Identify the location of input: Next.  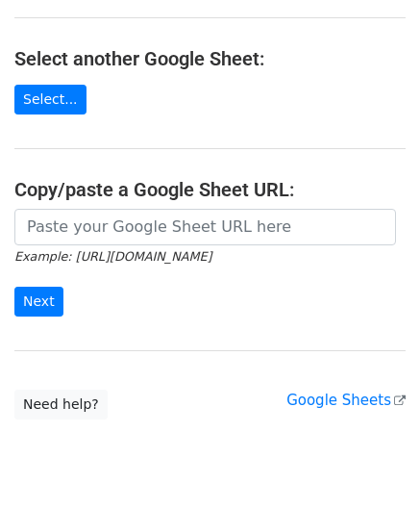
(38, 301).